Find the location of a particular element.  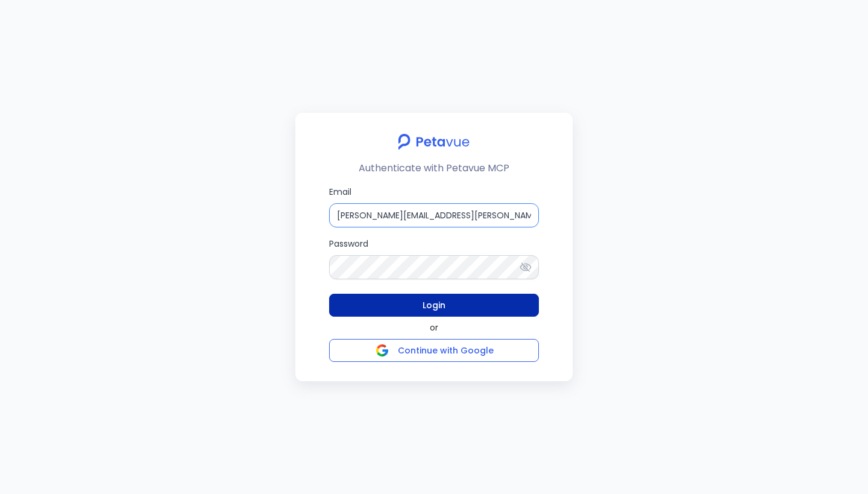

input: Password is located at coordinates (434, 267).